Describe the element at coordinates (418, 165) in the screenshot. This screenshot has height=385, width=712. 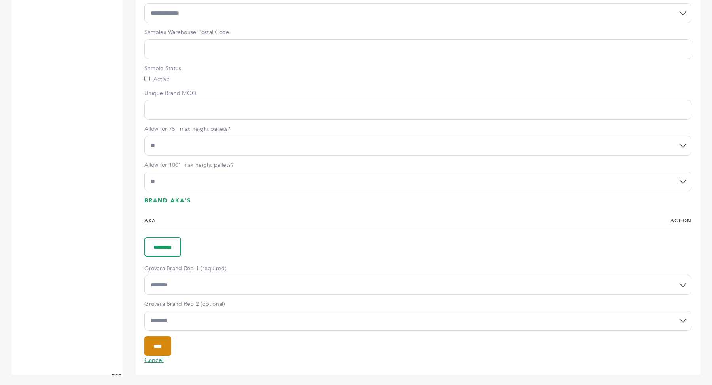
I see `label: Allow for 100" max height pallets?` at that location.